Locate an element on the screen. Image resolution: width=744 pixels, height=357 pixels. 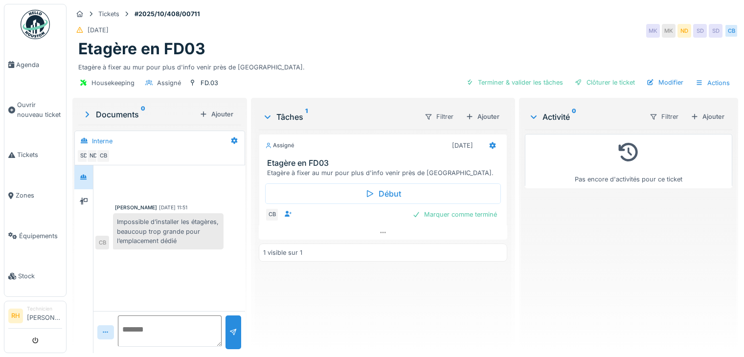
div: Activité is located at coordinates (585, 117).